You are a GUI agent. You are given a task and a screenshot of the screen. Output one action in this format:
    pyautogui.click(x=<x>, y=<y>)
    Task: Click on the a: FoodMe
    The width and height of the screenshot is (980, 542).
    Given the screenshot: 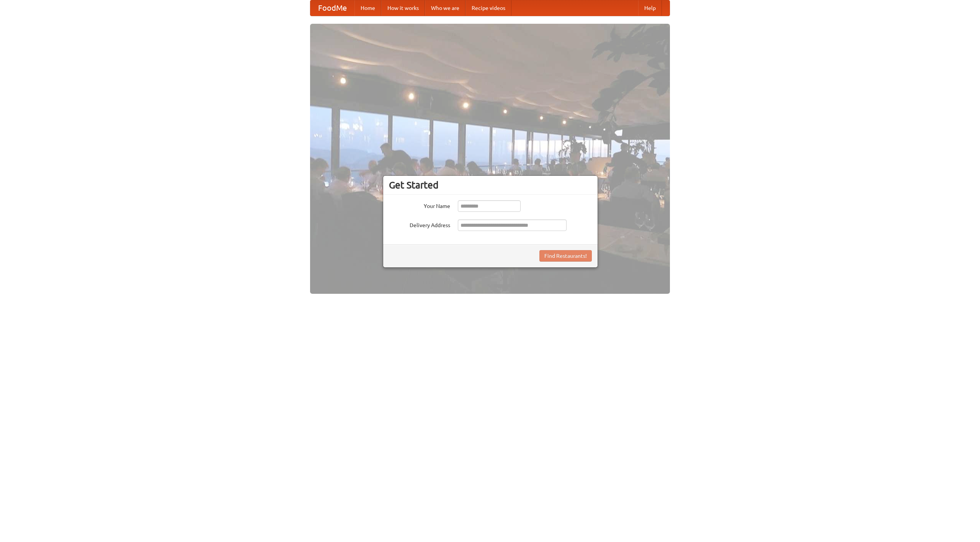 What is the action you would take?
    pyautogui.click(x=332, y=8)
    